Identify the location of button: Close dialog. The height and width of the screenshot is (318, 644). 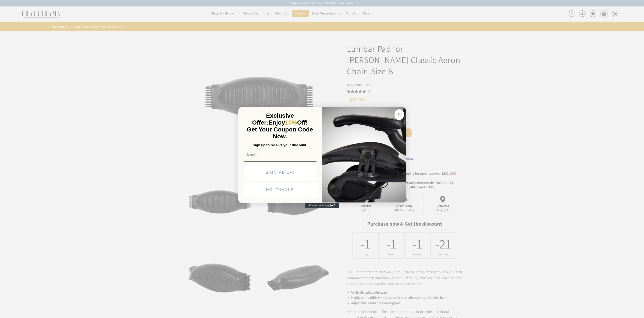
(399, 114).